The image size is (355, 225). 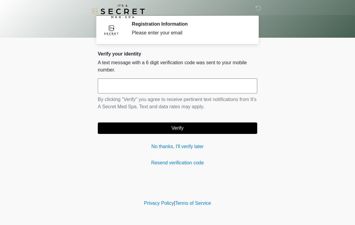 I want to click on a: Resend verification code, so click(x=178, y=163).